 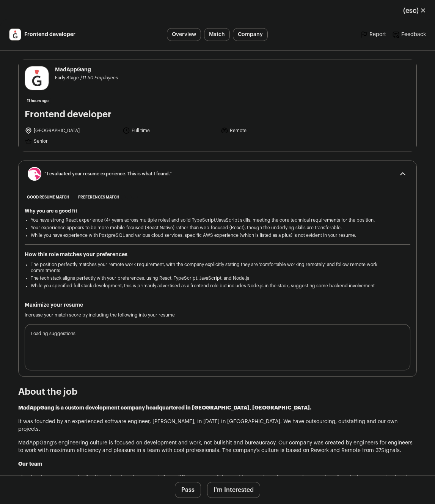 I want to click on span: “I evaluated your resume experience. This is what I found.”, so click(x=217, y=174).